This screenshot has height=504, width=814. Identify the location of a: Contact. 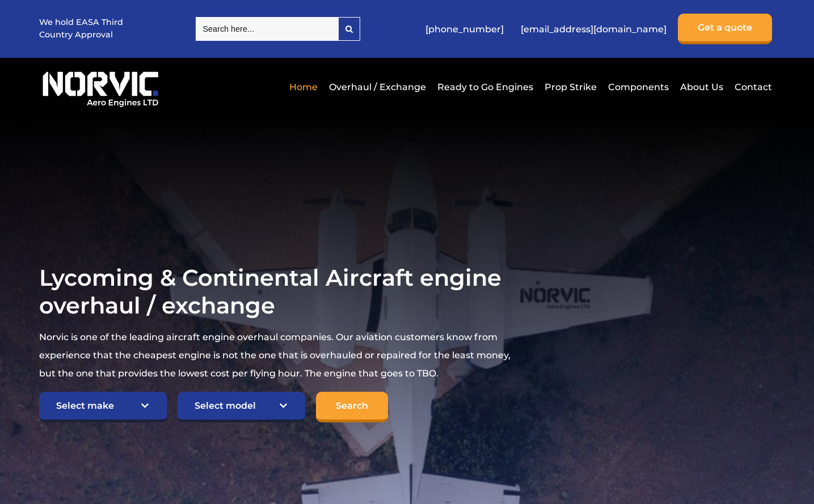
(752, 87).